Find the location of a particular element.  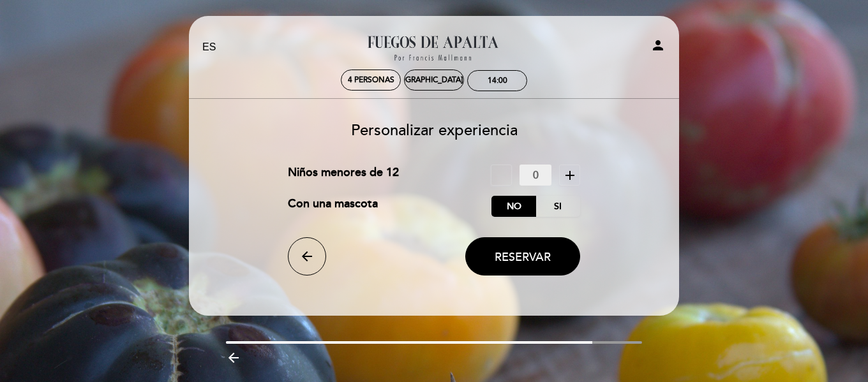

div: Niños menores de 12 is located at coordinates (344, 175).